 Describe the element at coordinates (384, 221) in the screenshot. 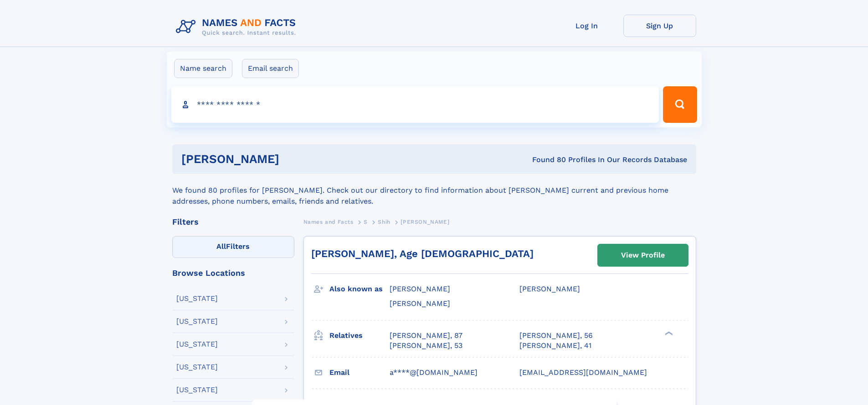

I see `a: Shih` at that location.